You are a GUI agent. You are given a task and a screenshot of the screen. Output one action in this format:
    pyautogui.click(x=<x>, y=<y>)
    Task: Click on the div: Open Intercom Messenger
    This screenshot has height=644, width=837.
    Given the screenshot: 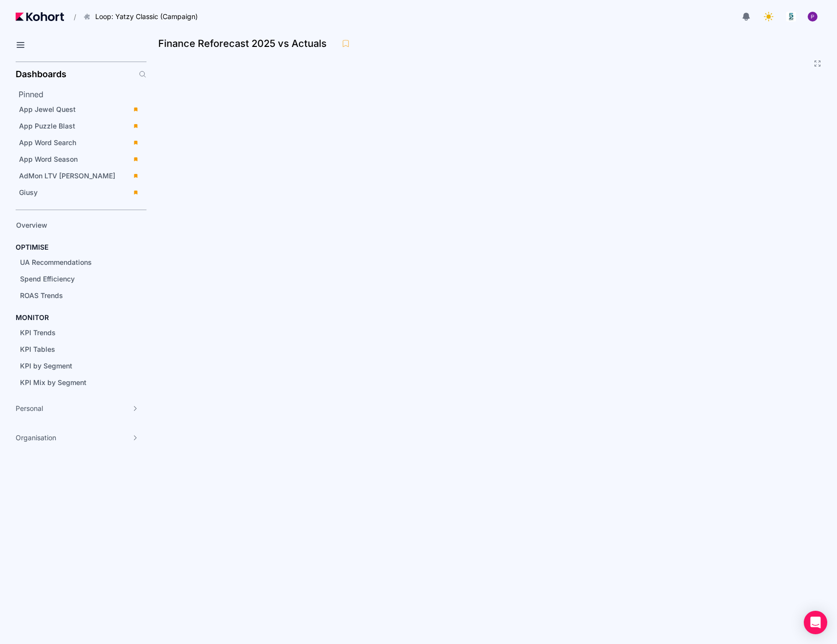 What is the action you would take?
    pyautogui.click(x=815, y=622)
    